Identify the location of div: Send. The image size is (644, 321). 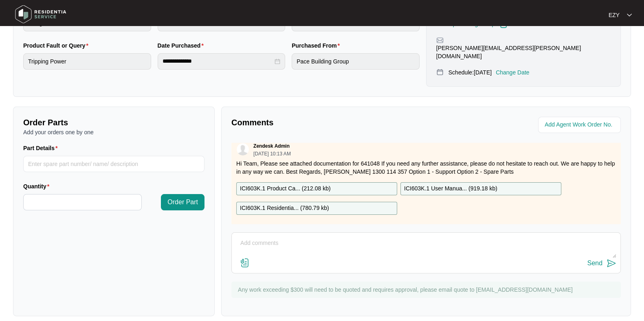
(595, 263).